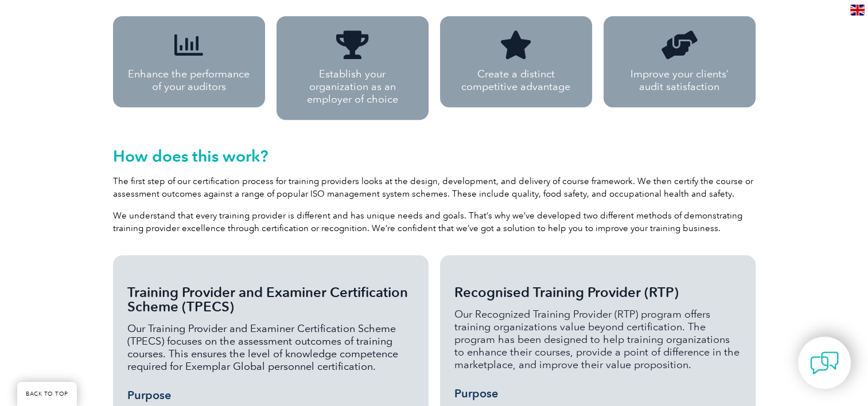 The height and width of the screenshot is (406, 868). I want to click on p: The first step of our certification process for training providers looks at the design, developme..., so click(434, 187).